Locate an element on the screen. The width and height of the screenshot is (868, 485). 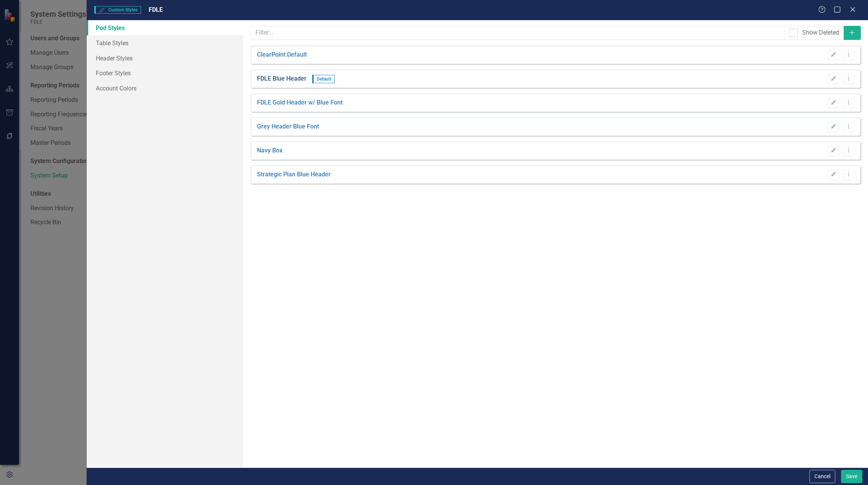
a: Account Colors is located at coordinates (165, 89).